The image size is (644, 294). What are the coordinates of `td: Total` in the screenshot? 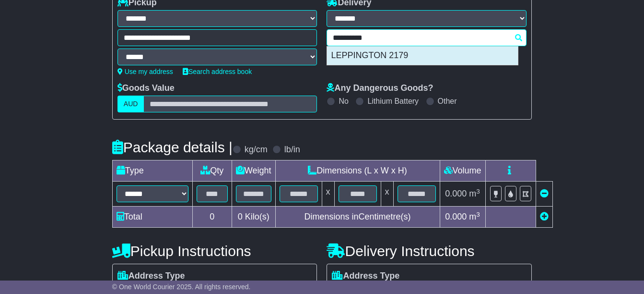 It's located at (152, 217).